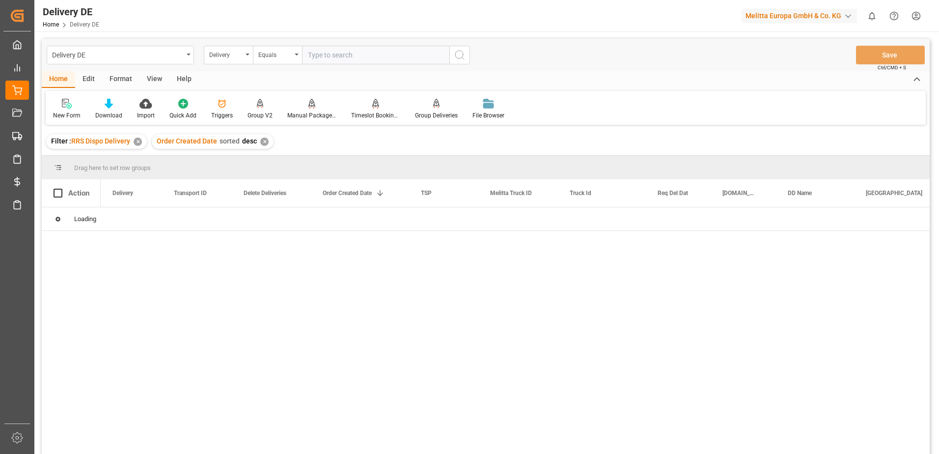  I want to click on span: Delete Deliveries, so click(265, 193).